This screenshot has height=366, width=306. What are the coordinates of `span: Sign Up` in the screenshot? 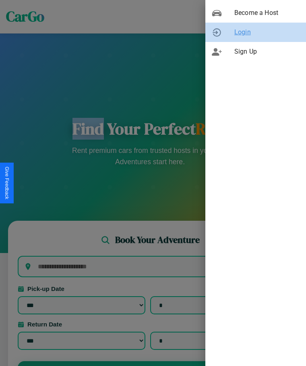 It's located at (267, 52).